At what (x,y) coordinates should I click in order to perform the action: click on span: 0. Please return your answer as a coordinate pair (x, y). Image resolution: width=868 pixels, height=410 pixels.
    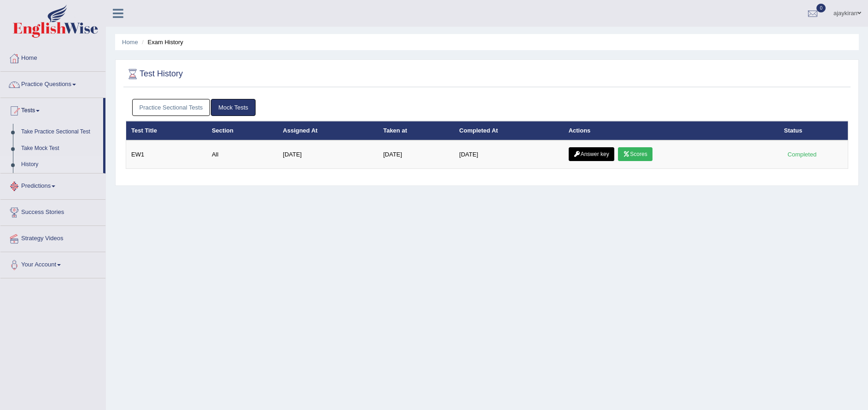
    Looking at the image, I should click on (821, 8).